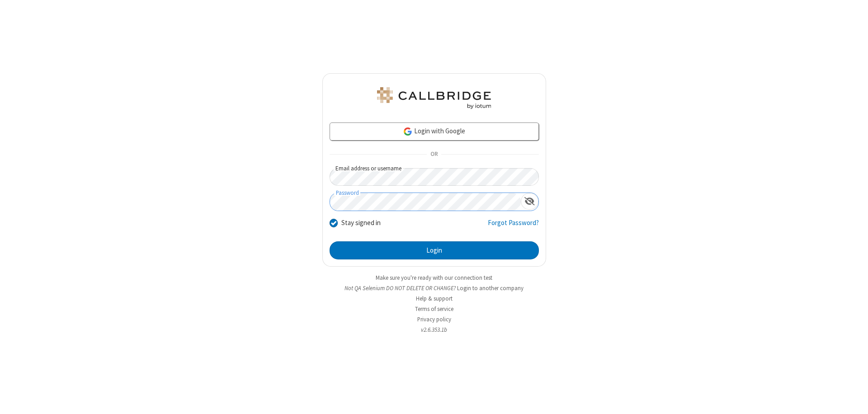 Image resolution: width=868 pixels, height=414 pixels. Describe the element at coordinates (434, 298) in the screenshot. I see `a: Help & support` at that location.